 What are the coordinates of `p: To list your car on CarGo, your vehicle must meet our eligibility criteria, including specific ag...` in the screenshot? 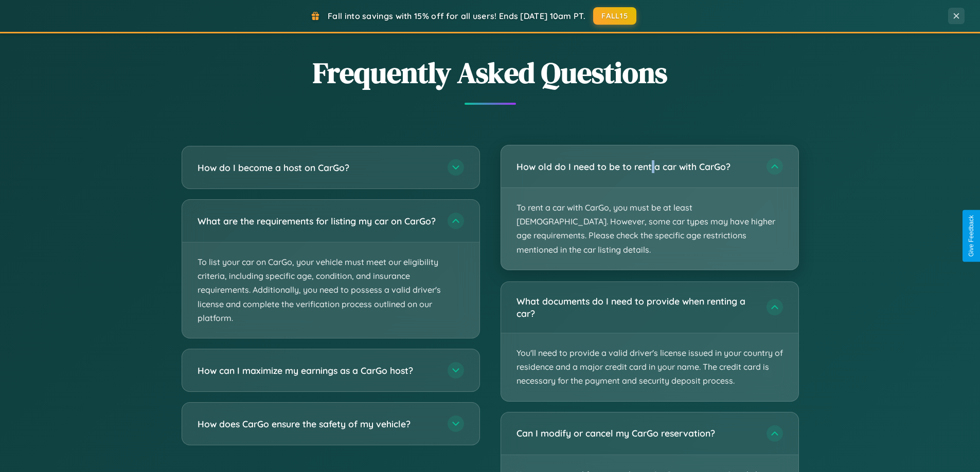 It's located at (330, 290).